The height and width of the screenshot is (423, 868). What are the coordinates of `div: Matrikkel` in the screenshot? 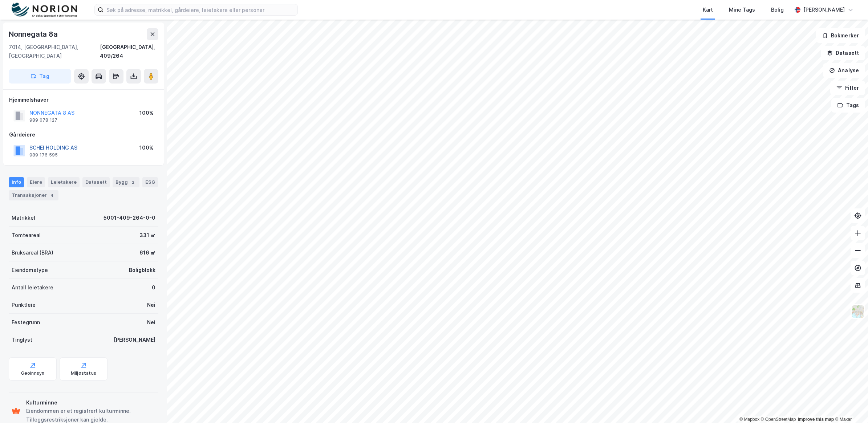 It's located at (23, 218).